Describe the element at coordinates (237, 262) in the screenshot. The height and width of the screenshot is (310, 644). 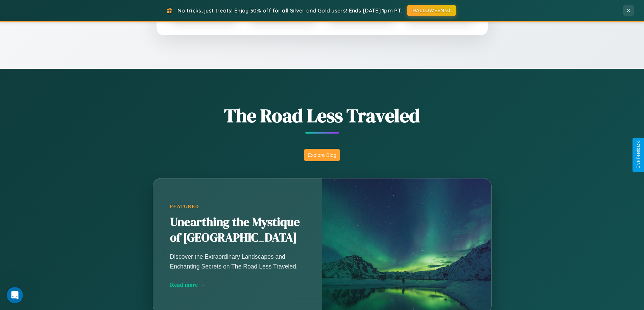
I see `p: Discover the Extraordinary Landscapes and Enchanting Secrets on The Road Less Traveled.` at that location.